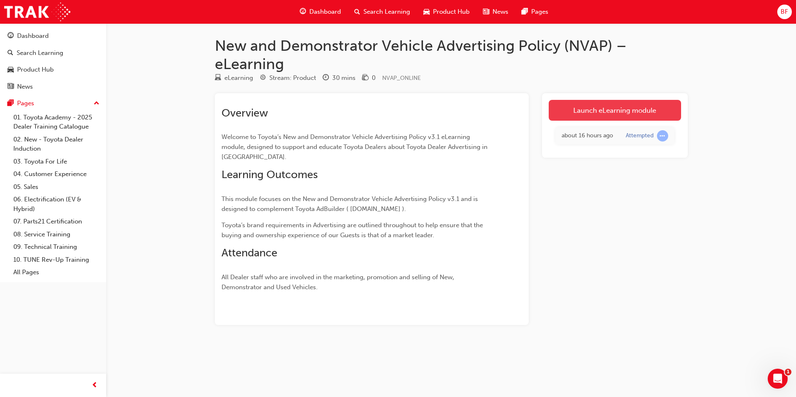  I want to click on span: prev-icon, so click(95, 386).